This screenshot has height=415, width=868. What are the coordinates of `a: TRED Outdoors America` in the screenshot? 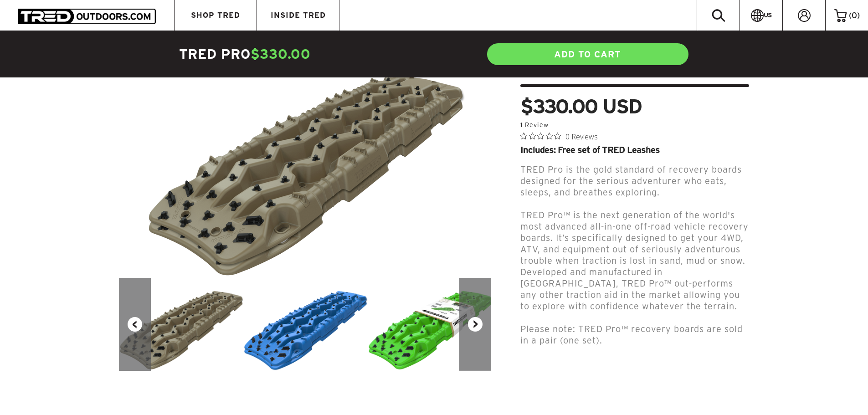 It's located at (87, 16).